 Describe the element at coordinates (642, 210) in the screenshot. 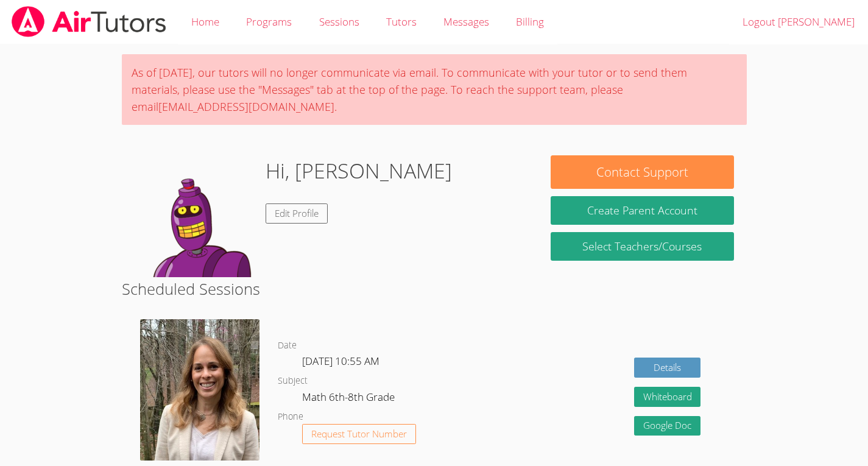

I see `button: Create Parent Account` at that location.